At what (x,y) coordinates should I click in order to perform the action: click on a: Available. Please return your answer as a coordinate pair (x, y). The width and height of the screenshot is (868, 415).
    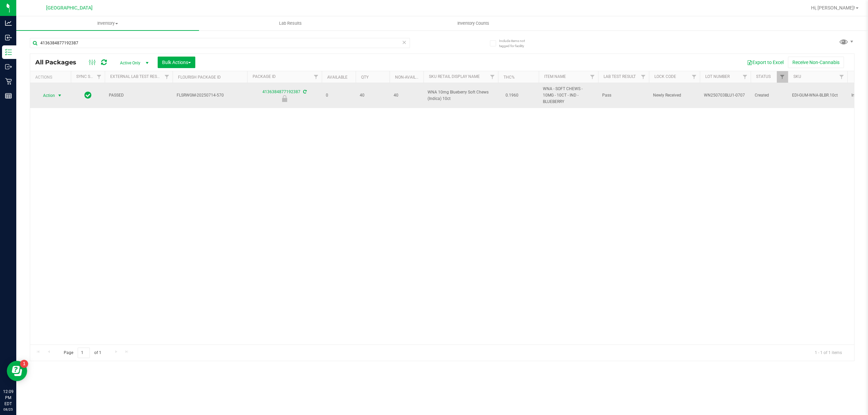
    Looking at the image, I should click on (337, 77).